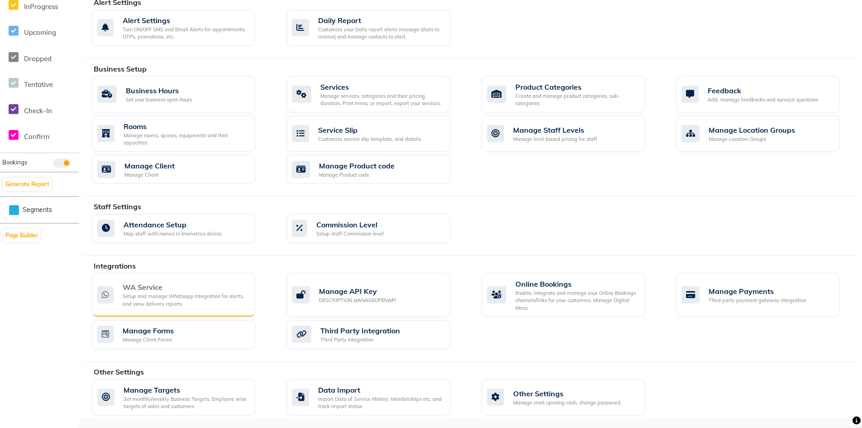 This screenshot has width=862, height=428. What do you see at coordinates (377, 295) in the screenshot?
I see `a: Manage API KeyDESCRIPTION.MANAGEOPENAPI` at bounding box center [377, 295].